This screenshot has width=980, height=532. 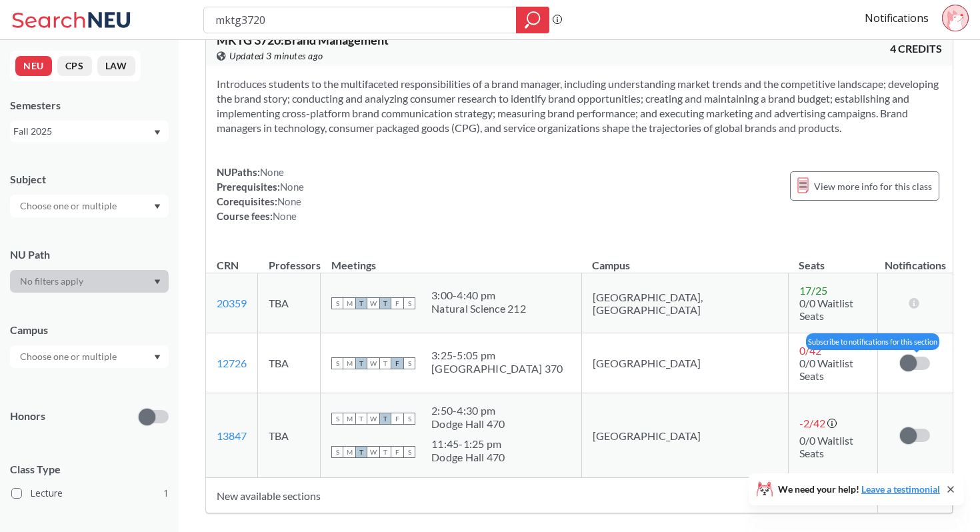 What do you see at coordinates (90, 255) in the screenshot?
I see `div: NU Path` at bounding box center [90, 255].